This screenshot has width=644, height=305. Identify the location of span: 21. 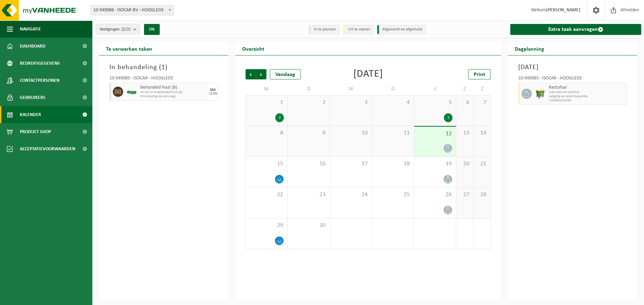
(482, 164).